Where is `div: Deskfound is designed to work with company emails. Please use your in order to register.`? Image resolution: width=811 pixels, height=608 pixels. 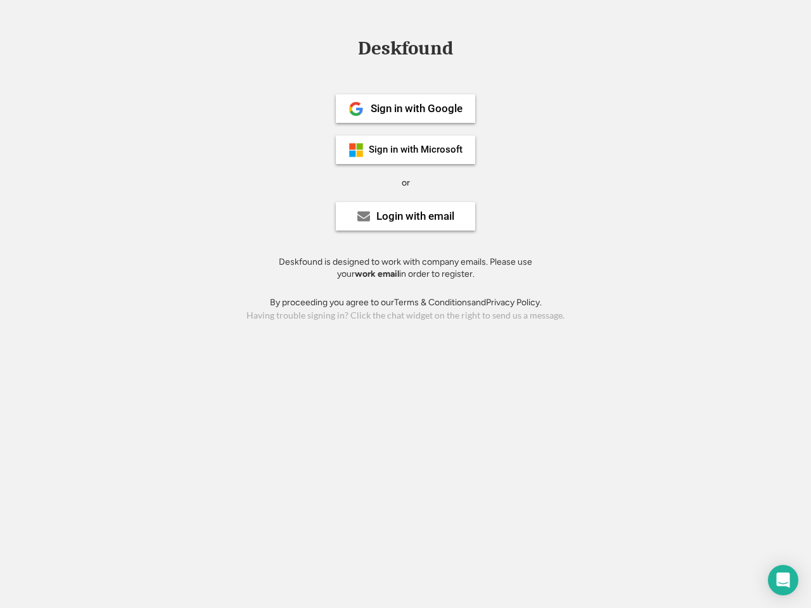
div: Deskfound is designed to work with company emails. Please use your in order to register. is located at coordinates (405, 268).